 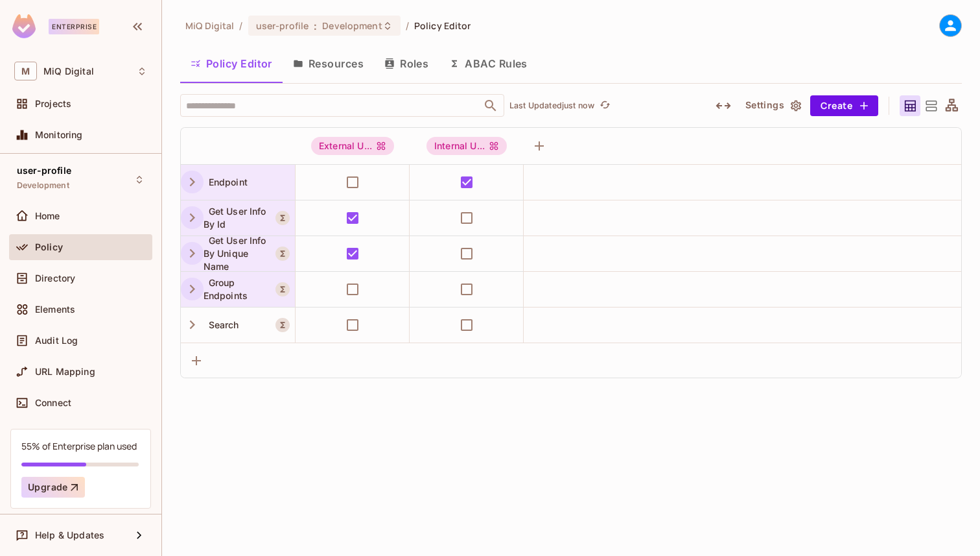 What do you see at coordinates (221, 324) in the screenshot?
I see `span: Search` at bounding box center [221, 324].